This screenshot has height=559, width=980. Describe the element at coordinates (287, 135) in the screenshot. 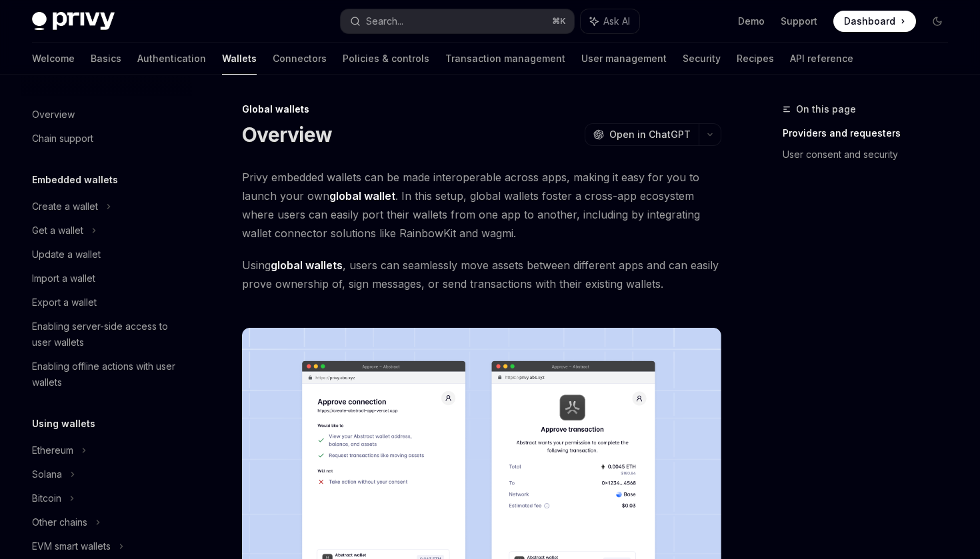

I see `h1: Overview` at that location.